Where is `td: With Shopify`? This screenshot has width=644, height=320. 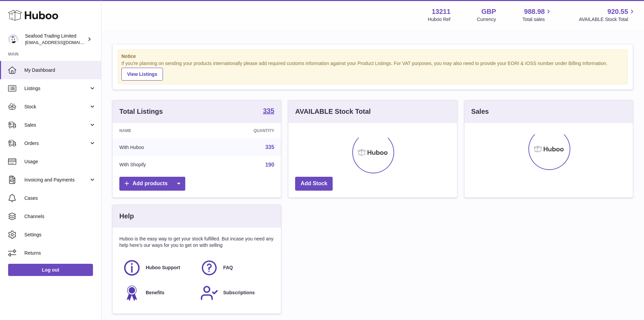
td: With Shopify is located at coordinates (158, 165).